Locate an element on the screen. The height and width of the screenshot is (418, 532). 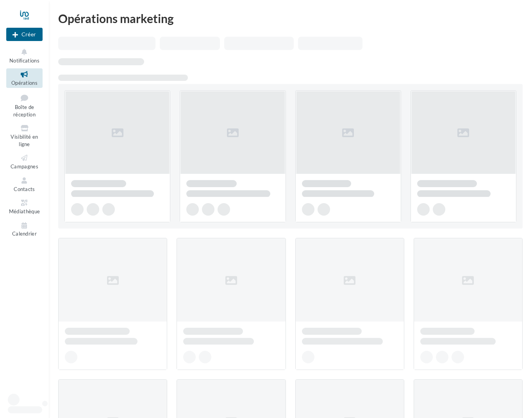
a: Calendrier is located at coordinates (24, 229).